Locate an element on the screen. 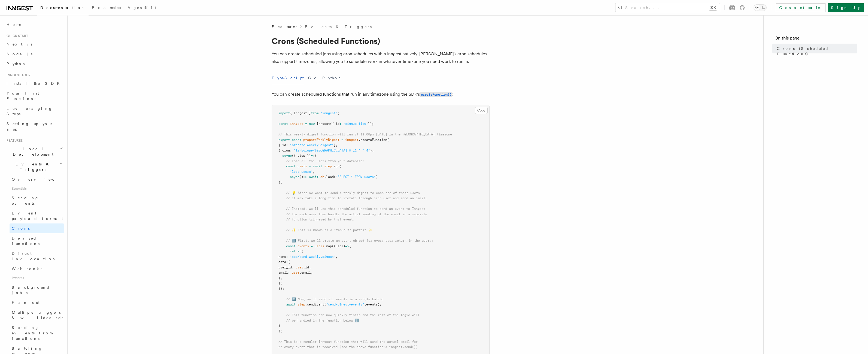  span: "load-users" is located at coordinates (302, 171).